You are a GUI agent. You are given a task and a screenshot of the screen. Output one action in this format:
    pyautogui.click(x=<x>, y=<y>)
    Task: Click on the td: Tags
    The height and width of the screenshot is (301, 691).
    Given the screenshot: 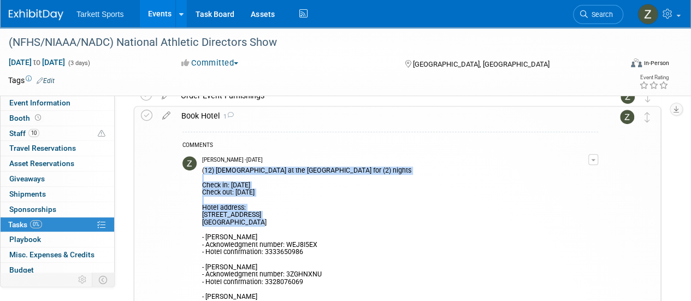 What is the action you would take?
    pyautogui.click(x=31, y=80)
    